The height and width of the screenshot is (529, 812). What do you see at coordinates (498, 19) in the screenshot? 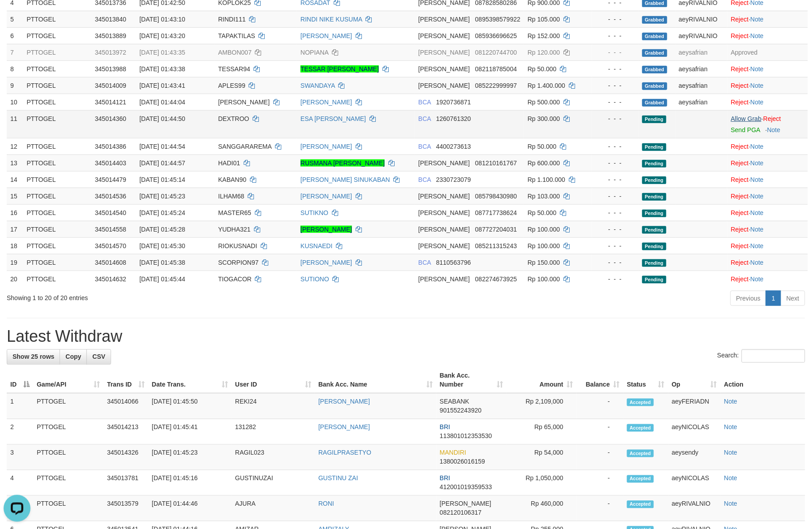
I see `span: Copy 0895398579922 to clipboard` at bounding box center [498, 19].